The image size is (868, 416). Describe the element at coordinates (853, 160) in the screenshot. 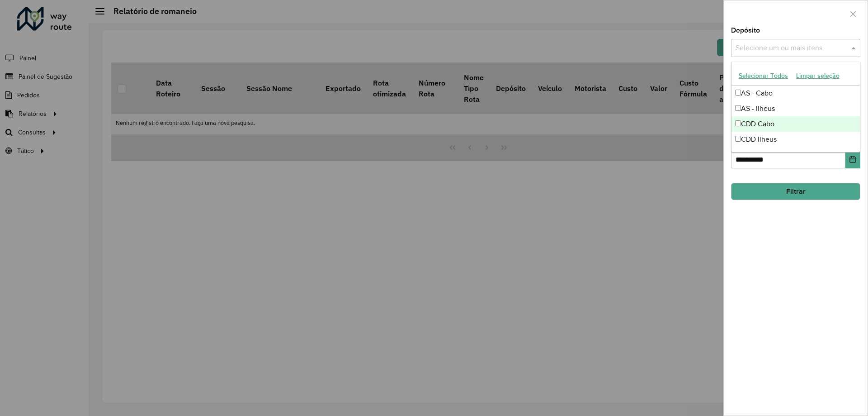

I see `button: Choose Date` at that location.